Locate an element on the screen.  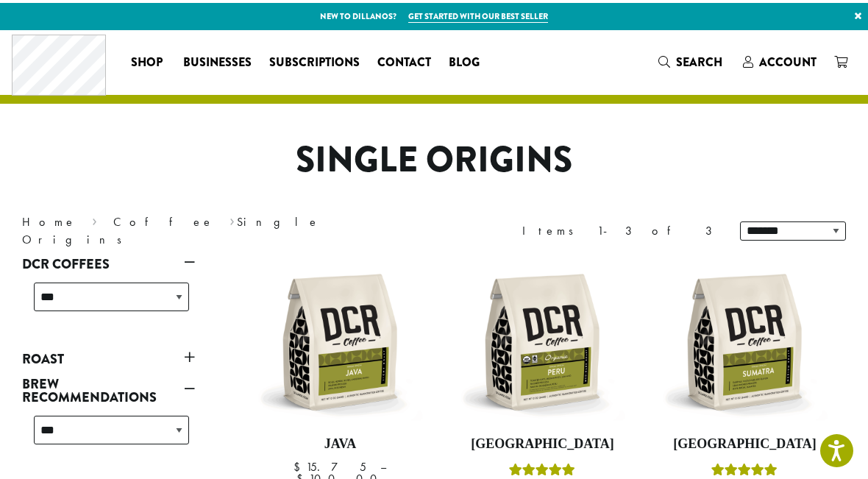
span: Shop is located at coordinates (146, 60).